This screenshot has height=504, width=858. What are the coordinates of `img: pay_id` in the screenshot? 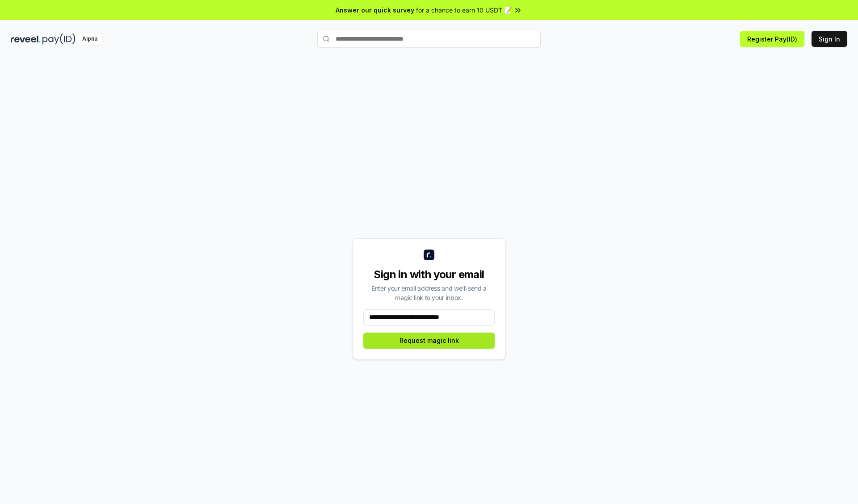 It's located at (59, 39).